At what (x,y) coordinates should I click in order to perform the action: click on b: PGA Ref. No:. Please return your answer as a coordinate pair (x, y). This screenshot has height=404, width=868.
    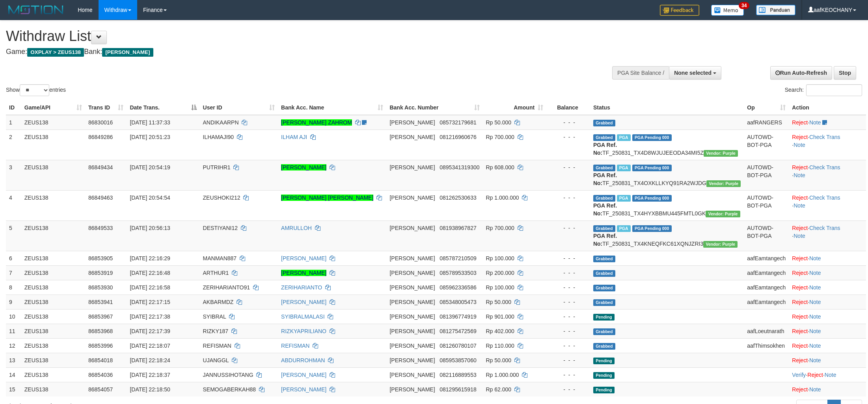
    Looking at the image, I should click on (605, 210).